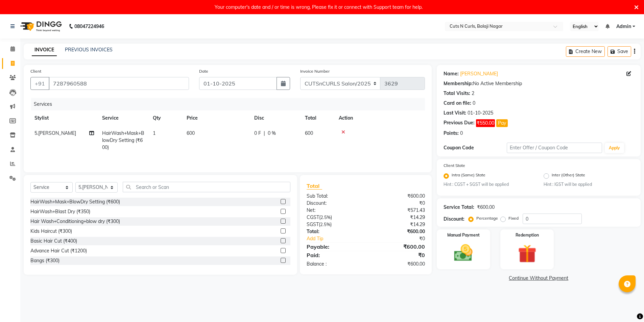 This screenshot has height=322, width=644. What do you see at coordinates (75, 221) in the screenshot?
I see `div: Hair Wash+Conditioning+blow dry (₹300)` at bounding box center [75, 221].